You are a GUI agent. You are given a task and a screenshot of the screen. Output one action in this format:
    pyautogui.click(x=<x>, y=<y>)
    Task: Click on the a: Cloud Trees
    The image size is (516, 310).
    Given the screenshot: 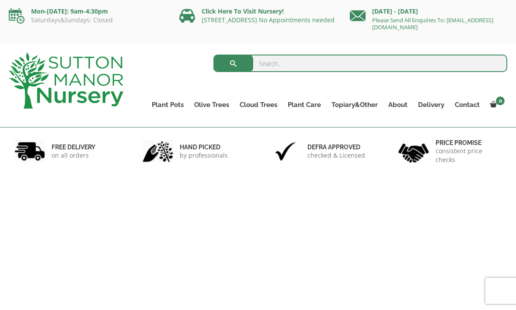 What is the action you would take?
    pyautogui.click(x=258, y=105)
    